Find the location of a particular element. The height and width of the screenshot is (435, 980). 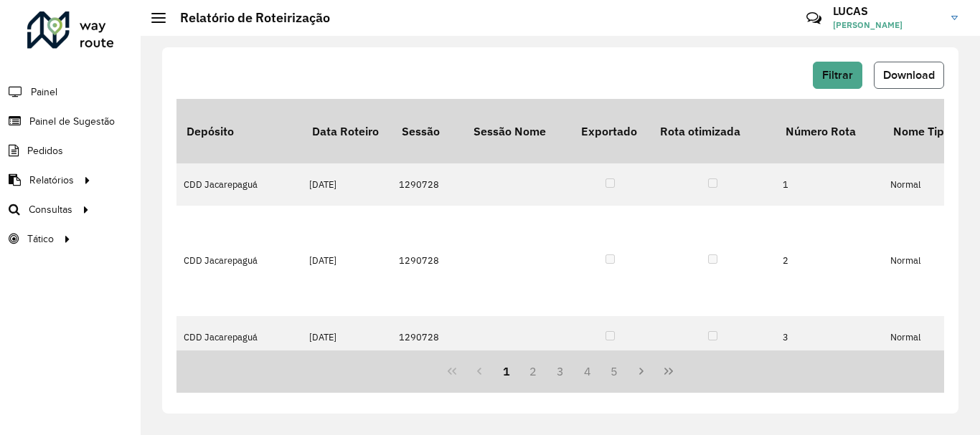

td: 2 is located at coordinates (829, 261).